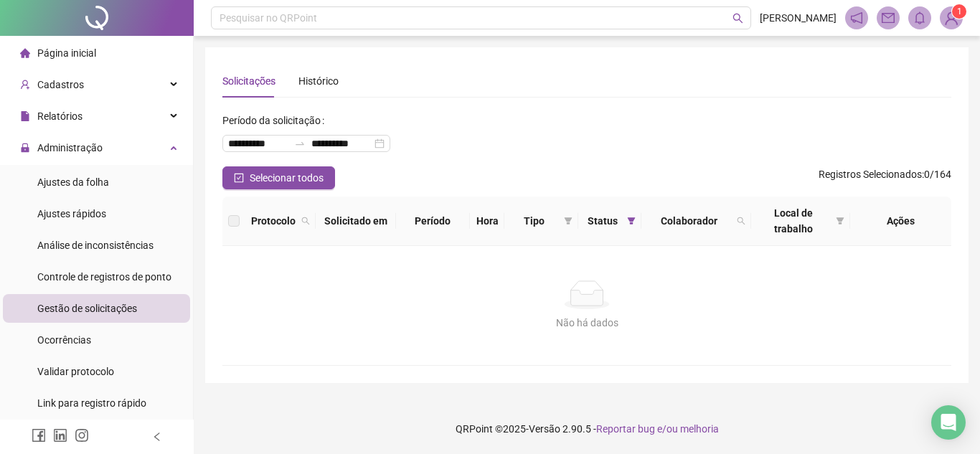 Image resolution: width=980 pixels, height=454 pixels. What do you see at coordinates (900, 221) in the screenshot?
I see `div: Ações` at bounding box center [900, 221].